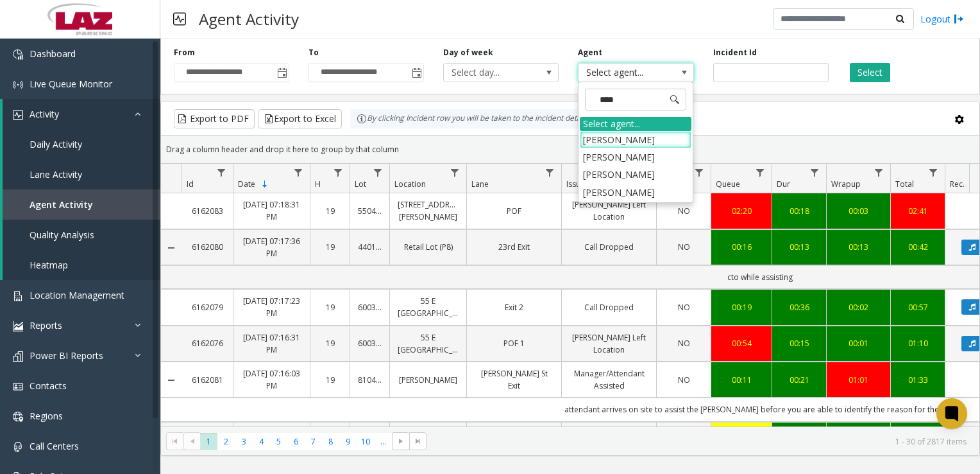  I want to click on a: 02:41, so click(918, 211).